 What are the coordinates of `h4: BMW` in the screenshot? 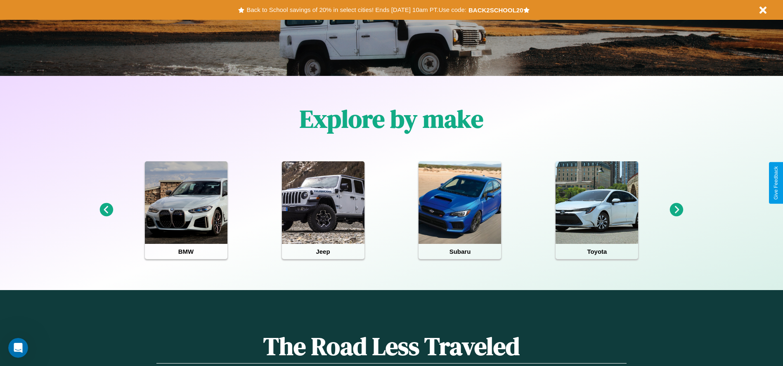 It's located at (186, 251).